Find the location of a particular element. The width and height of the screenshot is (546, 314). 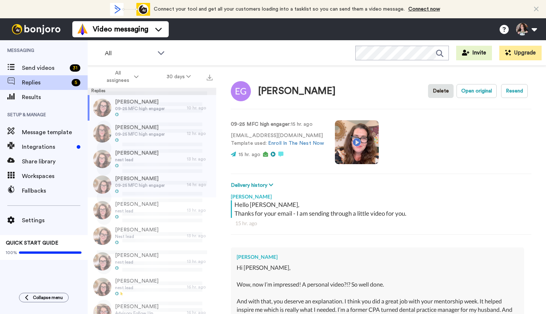

img: 3477c3f3-93d0-4f20-8051-86e070165d2f-thumb.jpg is located at coordinates (102, 184).